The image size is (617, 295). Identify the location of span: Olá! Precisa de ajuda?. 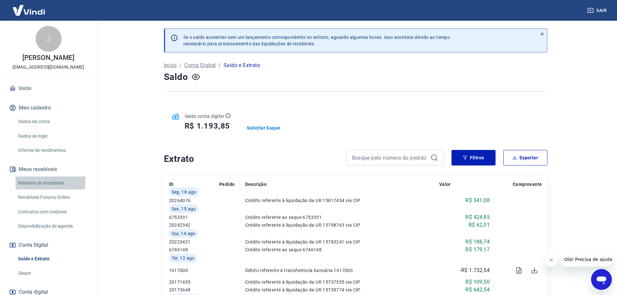
(29, 7).